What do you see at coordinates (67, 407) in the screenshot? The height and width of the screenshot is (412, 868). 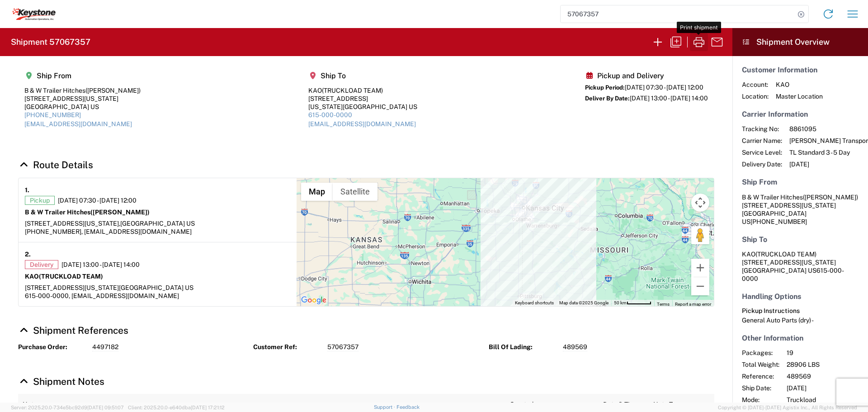 I see `span: Server: 2025.20.0-734e5bc92d9` at bounding box center [67, 407].